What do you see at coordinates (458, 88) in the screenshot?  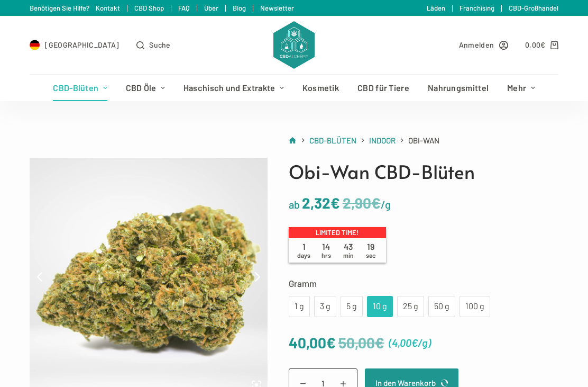 I see `a: Nahrungsmittel` at bounding box center [458, 88].